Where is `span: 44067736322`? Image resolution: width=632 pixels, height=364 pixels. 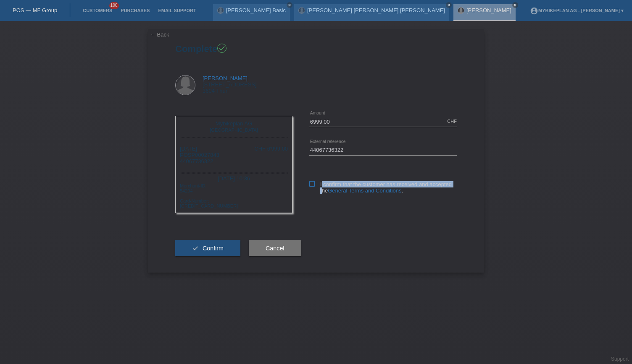
span: 44067736322 is located at coordinates (197, 161).